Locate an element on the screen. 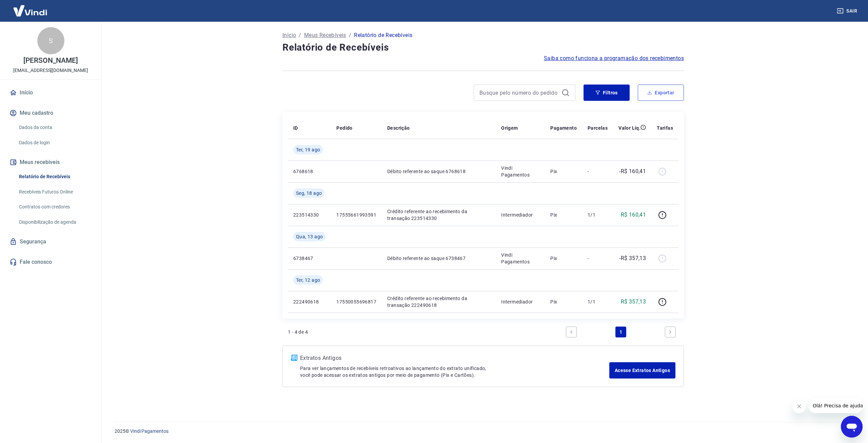 The width and height of the screenshot is (868, 443). button: Exportar is located at coordinates (661, 93).